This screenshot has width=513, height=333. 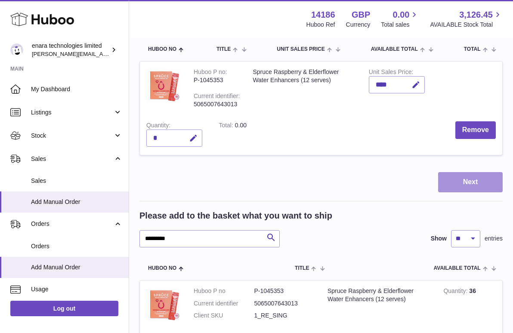 I want to click on div: P-1045353, so click(x=216, y=80).